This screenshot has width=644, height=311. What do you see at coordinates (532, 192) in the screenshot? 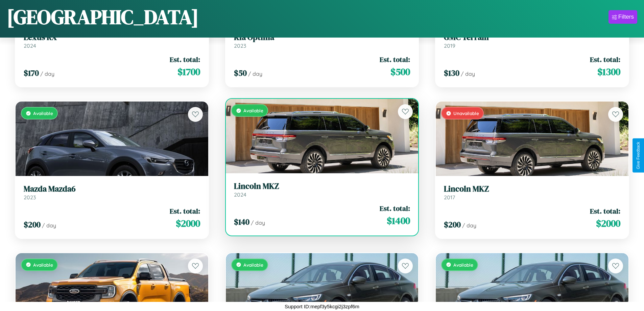
I see `a: Lincoln MKZ2017` at bounding box center [532, 192].